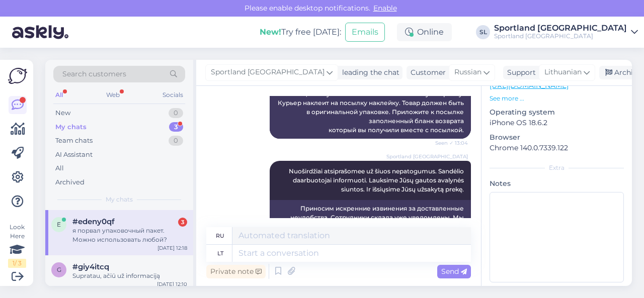 The height and width of the screenshot is (298, 644). Describe the element at coordinates (71, 127) in the screenshot. I see `div: My chats` at that location.